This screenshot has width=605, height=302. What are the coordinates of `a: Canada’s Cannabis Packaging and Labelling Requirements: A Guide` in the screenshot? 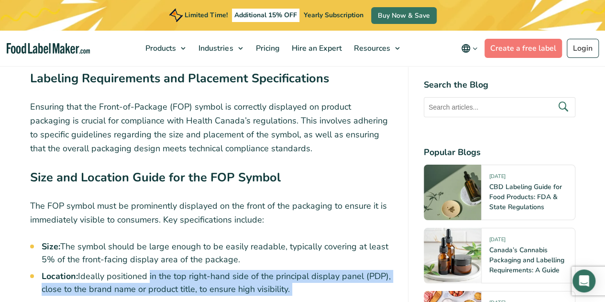 It's located at (527, 260).